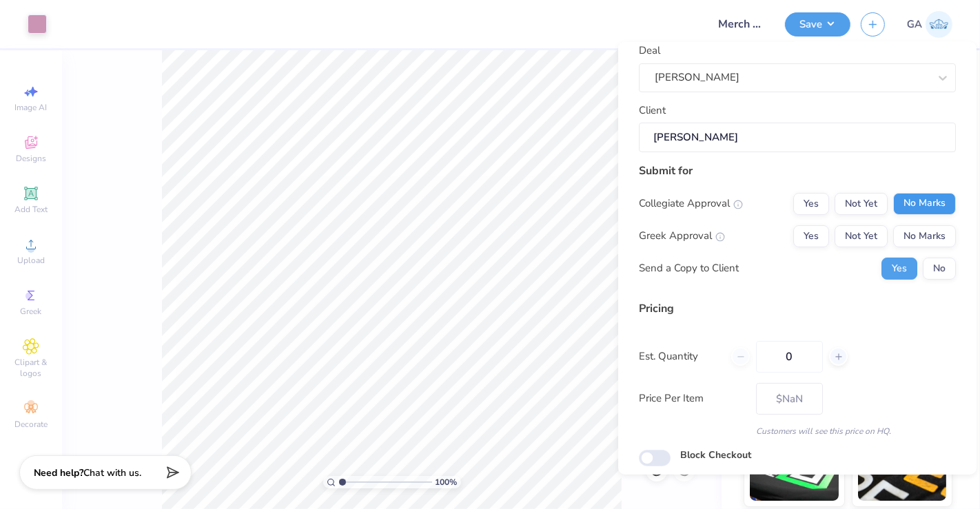 The width and height of the screenshot is (980, 509). Describe the element at coordinates (797, 137) in the screenshot. I see `input: e.g. Ethan Linker` at that location.